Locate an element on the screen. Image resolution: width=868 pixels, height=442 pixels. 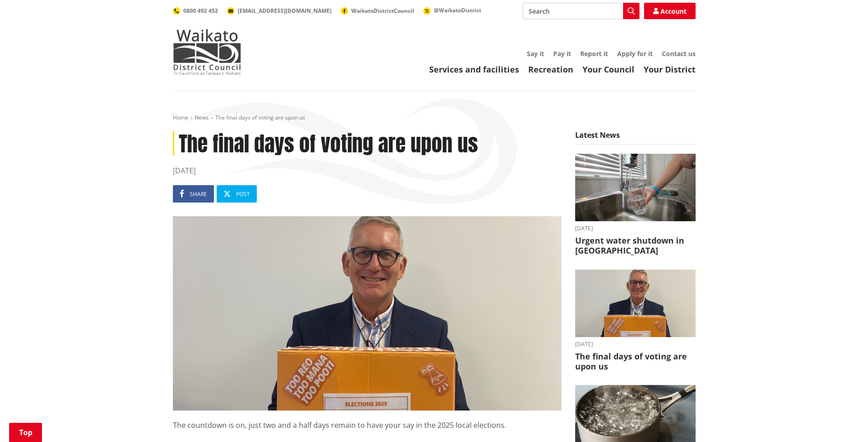
a: Recreation is located at coordinates (551, 69).